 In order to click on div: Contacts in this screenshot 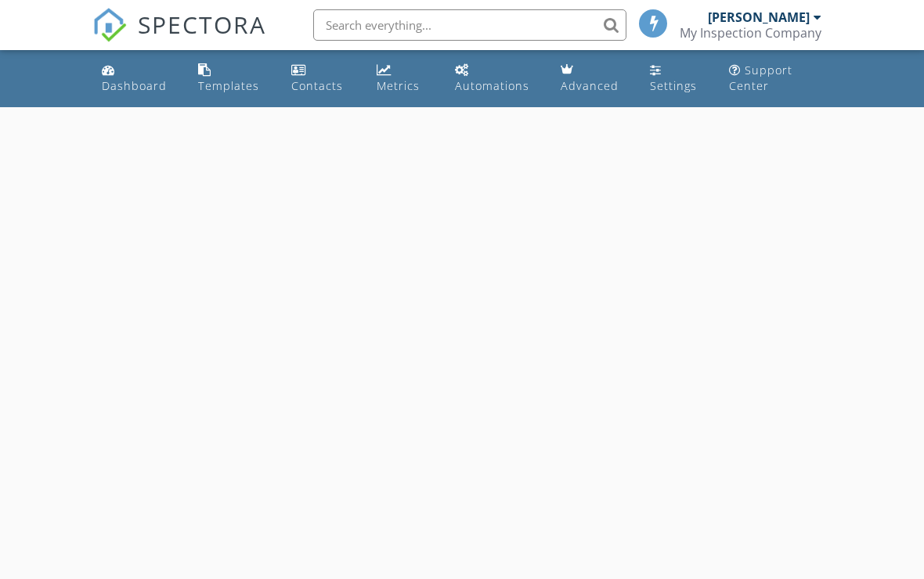, I will do `click(317, 85)`.